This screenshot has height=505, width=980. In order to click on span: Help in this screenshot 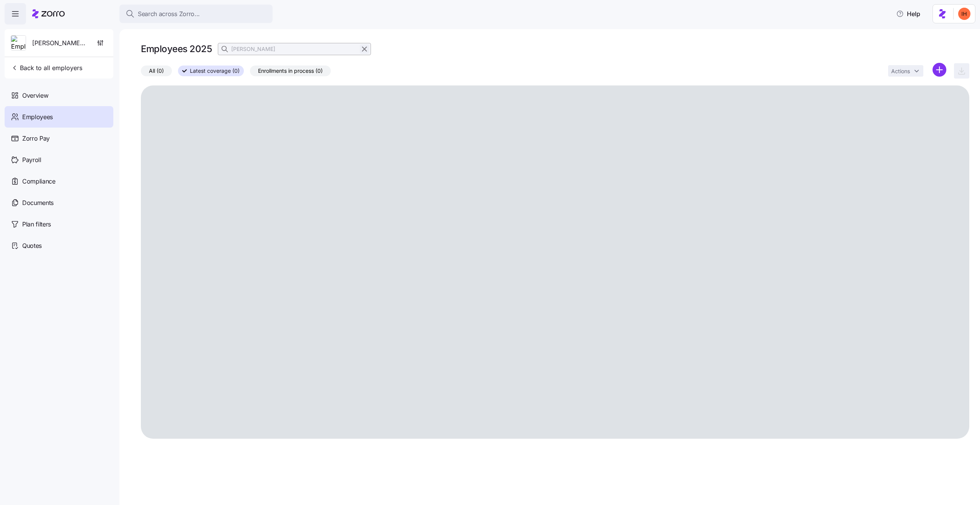, I will do `click(908, 14)`.